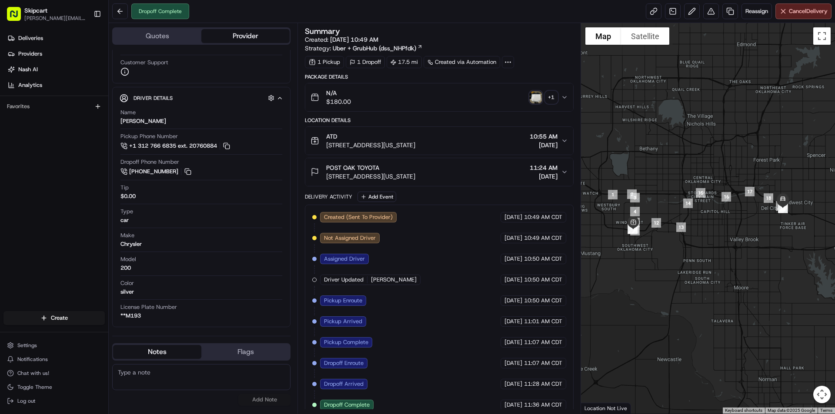  I want to click on button: Reassign, so click(757, 11).